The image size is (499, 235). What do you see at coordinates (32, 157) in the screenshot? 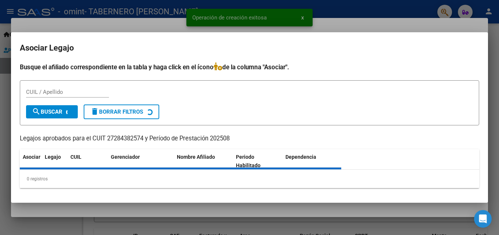
I see `span: Asociar` at bounding box center [32, 157].